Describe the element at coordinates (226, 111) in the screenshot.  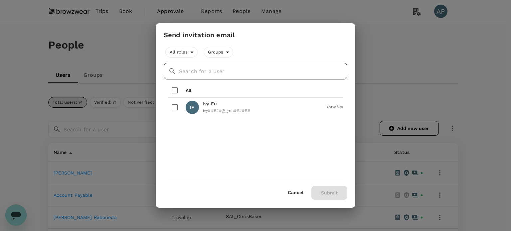
I see `span: ivy#####@gma######` at that location.